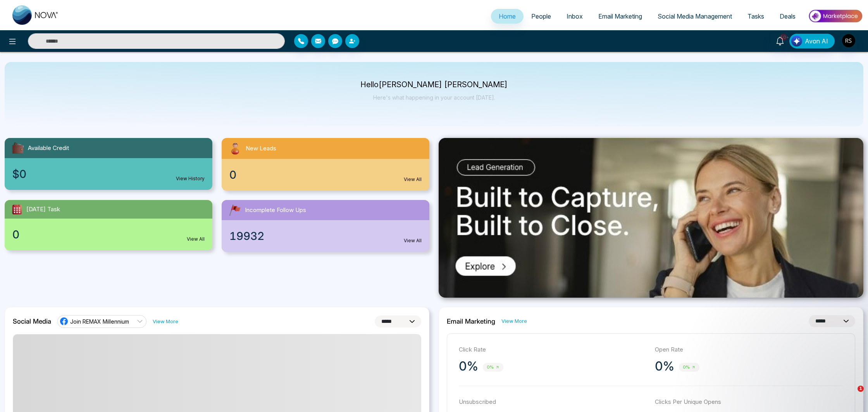  Describe the element at coordinates (261, 148) in the screenshot. I see `span: New Leads` at that location.